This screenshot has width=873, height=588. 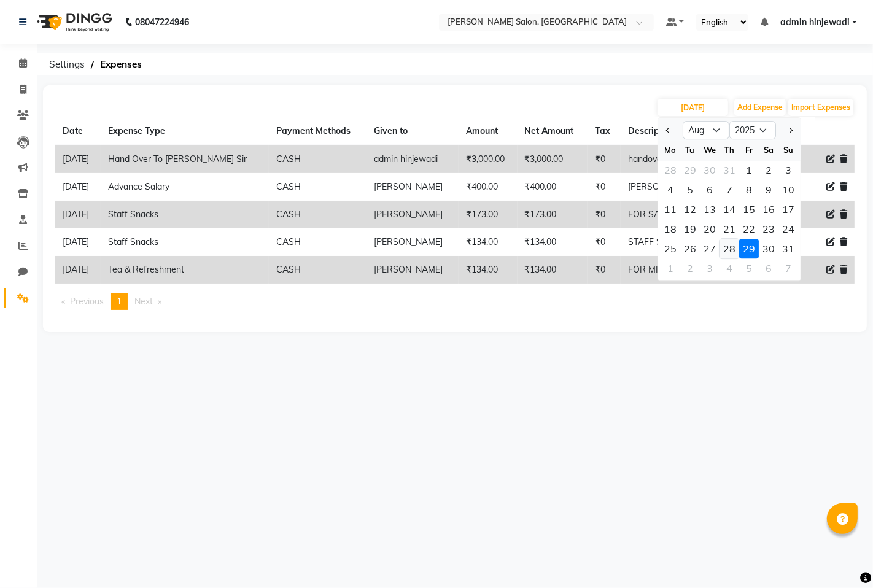 I want to click on td: Staff Snacks, so click(x=185, y=214).